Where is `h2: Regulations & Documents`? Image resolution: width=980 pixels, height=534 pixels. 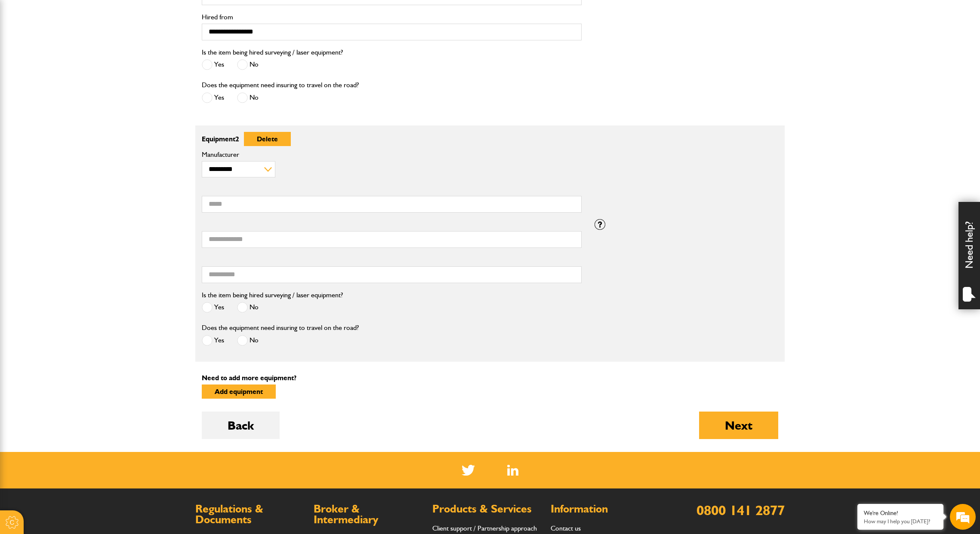 h2: Regulations & Documents is located at coordinates (250, 514).